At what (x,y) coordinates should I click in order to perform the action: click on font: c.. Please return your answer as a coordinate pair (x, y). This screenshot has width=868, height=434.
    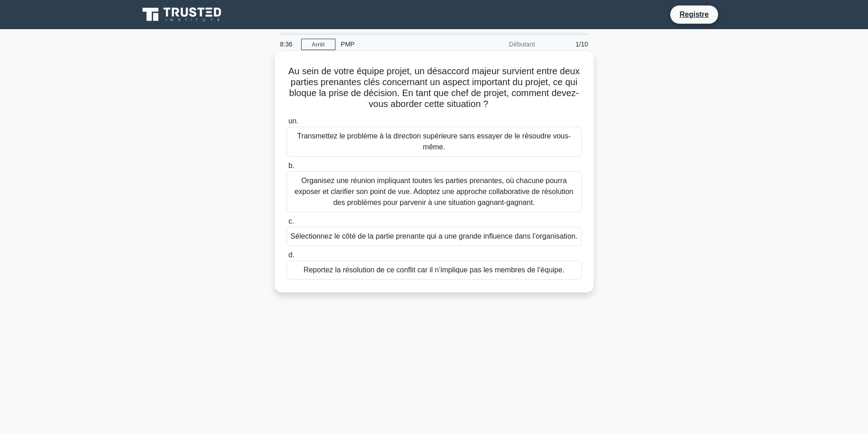
    Looking at the image, I should click on (291, 221).